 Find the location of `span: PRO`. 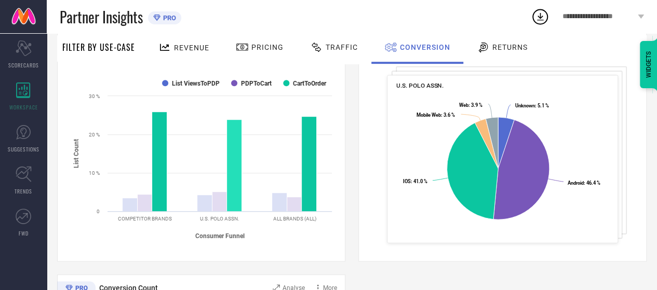

span: PRO is located at coordinates (168, 18).